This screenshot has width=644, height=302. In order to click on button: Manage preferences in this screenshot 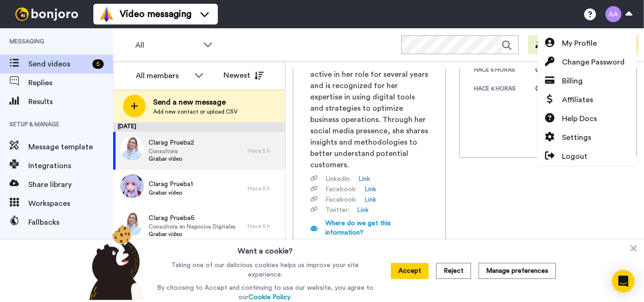, I will do `click(517, 271)`.